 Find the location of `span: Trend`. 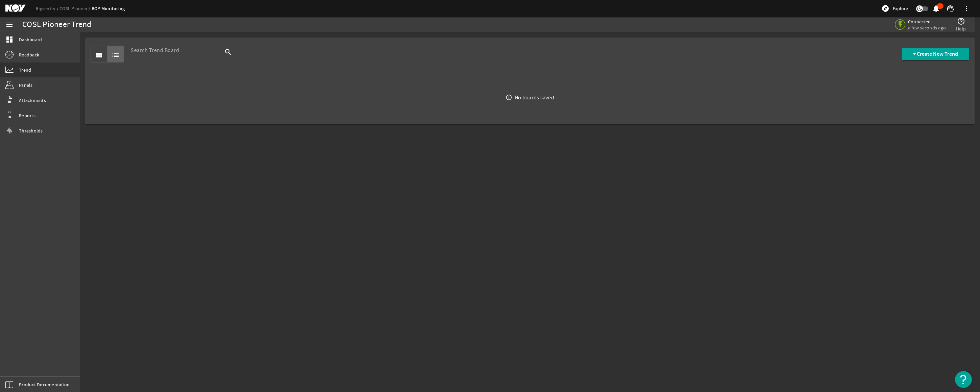

span: Trend is located at coordinates (25, 70).